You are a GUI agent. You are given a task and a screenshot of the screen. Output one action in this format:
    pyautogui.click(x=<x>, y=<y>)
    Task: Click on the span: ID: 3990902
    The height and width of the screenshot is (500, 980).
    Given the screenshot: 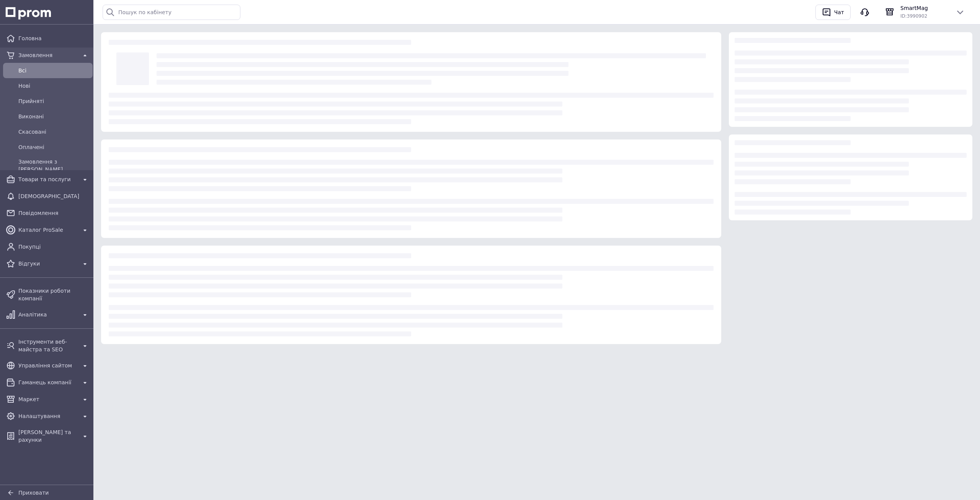 What is the action you would take?
    pyautogui.click(x=914, y=16)
    